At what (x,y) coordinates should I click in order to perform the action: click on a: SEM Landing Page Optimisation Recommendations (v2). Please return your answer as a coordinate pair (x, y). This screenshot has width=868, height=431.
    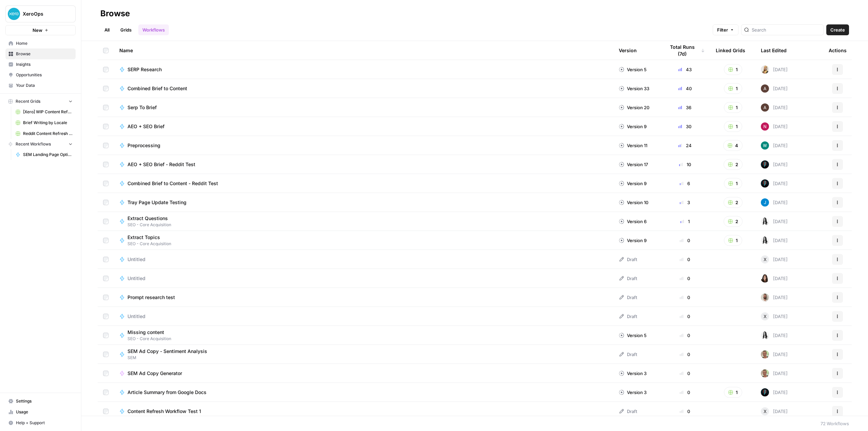
    Looking at the image, I should click on (44, 155).